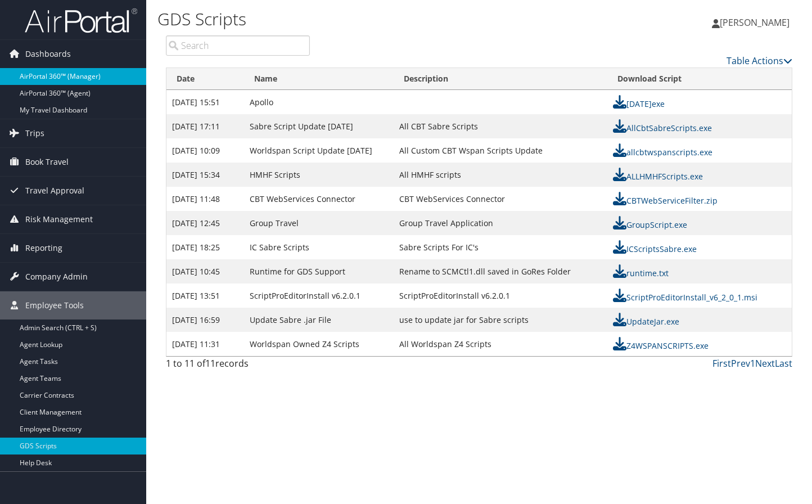 This screenshot has height=504, width=812. I want to click on a: Prev, so click(740, 363).